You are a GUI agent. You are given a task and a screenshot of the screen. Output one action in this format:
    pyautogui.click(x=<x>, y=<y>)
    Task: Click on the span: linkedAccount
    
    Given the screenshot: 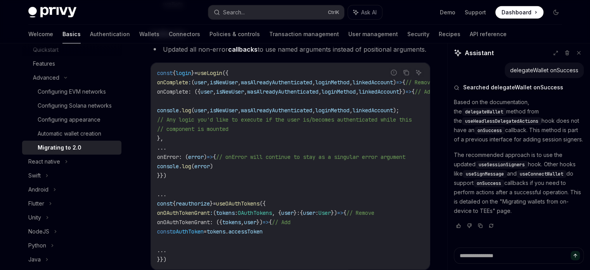 What is the action you would take?
    pyautogui.click(x=379, y=92)
    